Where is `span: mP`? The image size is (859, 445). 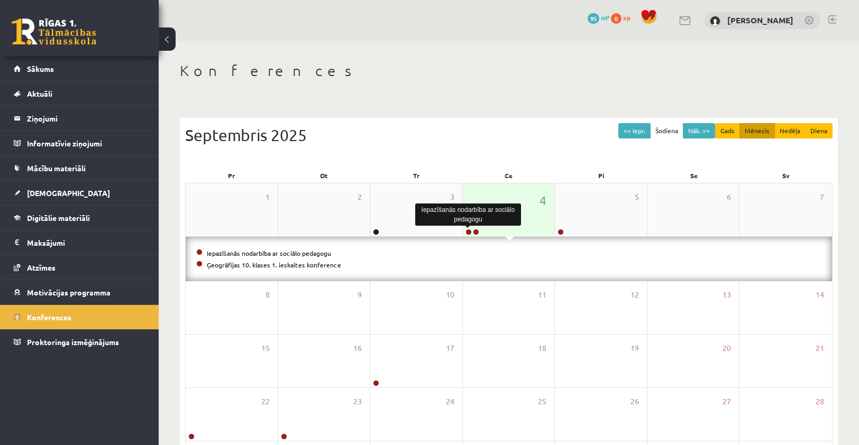
span: mP is located at coordinates (605, 17).